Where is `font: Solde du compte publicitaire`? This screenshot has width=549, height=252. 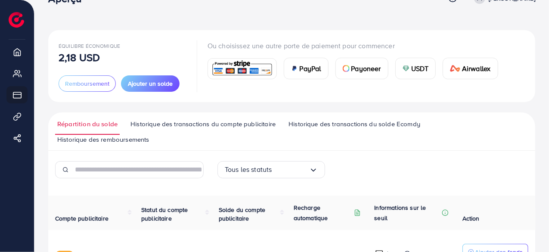
font: Solde du compte publicitaire is located at coordinates (242, 214).